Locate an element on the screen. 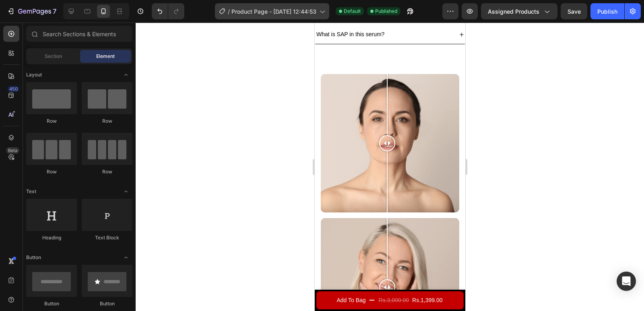 The image size is (644, 311). div: Rs.3,000.00 is located at coordinates (79, 278).